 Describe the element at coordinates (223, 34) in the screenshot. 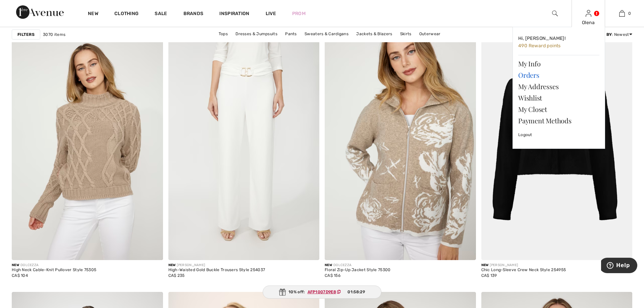

I see `a: Tops` at that location.